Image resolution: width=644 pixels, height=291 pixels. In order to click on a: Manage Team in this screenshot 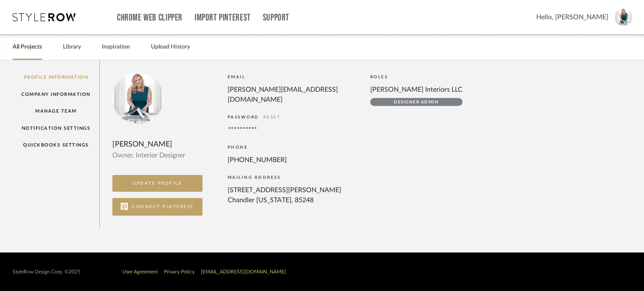, I will do `click(56, 111)`.